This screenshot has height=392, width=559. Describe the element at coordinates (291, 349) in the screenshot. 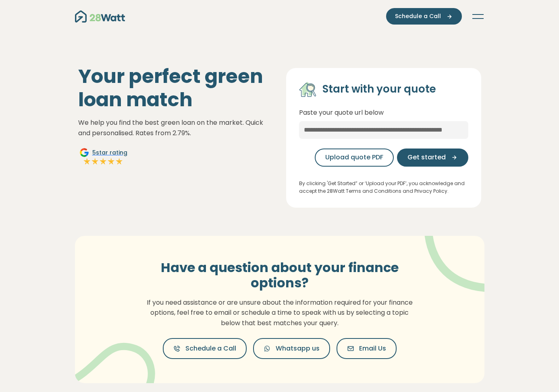

I see `button: Whatsapp us` at that location.